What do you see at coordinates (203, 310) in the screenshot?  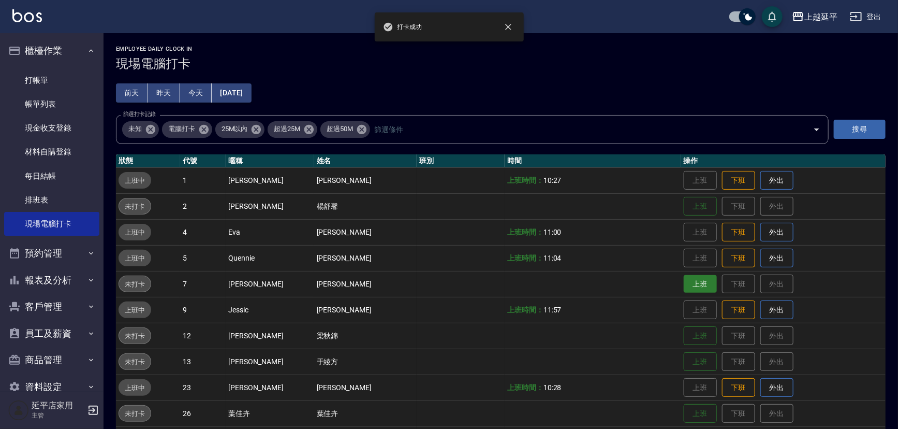 I see `td: 9` at bounding box center [203, 310].